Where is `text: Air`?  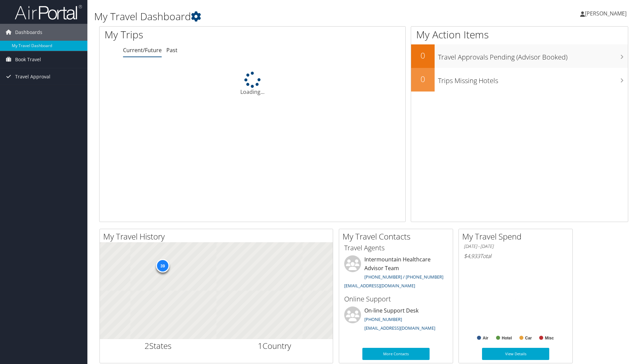 text: Air is located at coordinates (485, 338).